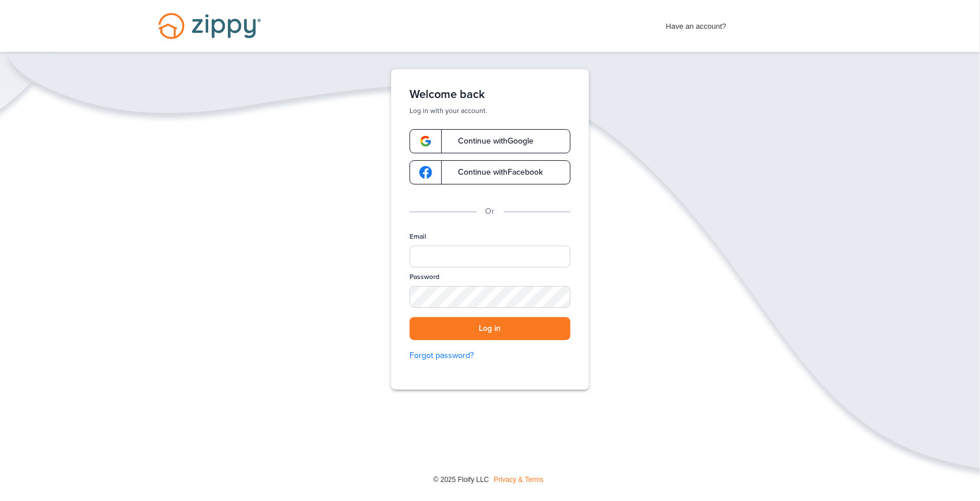 The height and width of the screenshot is (501, 980). I want to click on span: Continue with Google, so click(490, 142).